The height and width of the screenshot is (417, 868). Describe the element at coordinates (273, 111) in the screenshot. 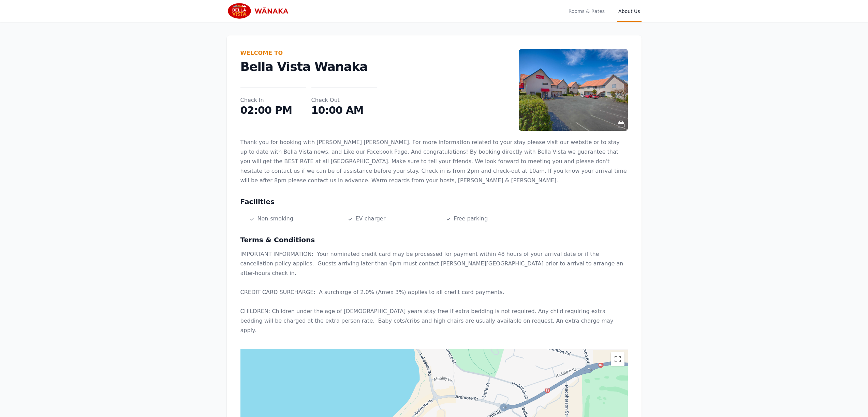

I see `dd: 02:00 PM` at that location.